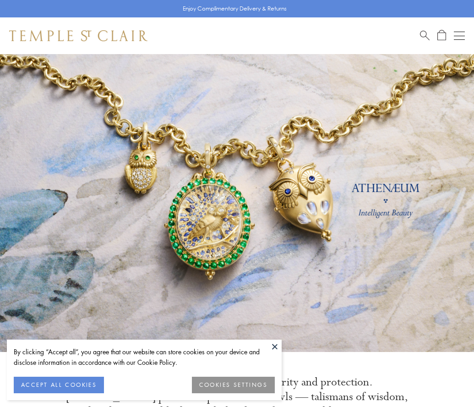 The height and width of the screenshot is (407, 474). I want to click on a: Search, so click(425, 35).